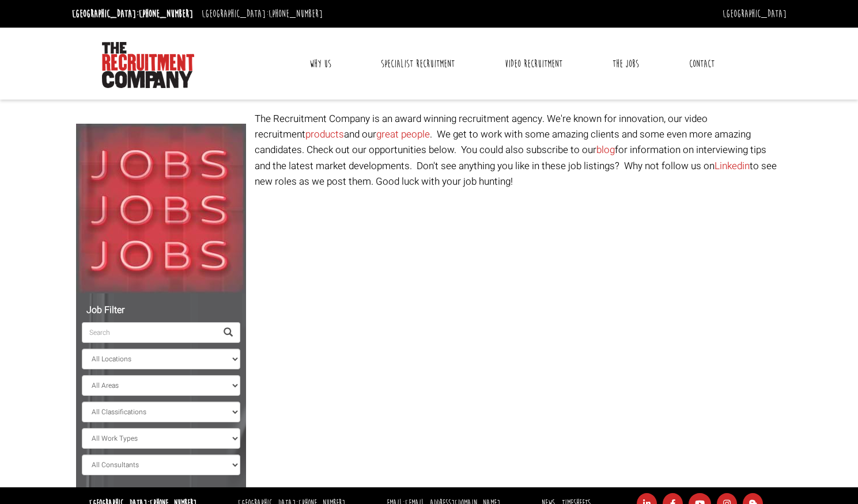  What do you see at coordinates (148, 65) in the screenshot?
I see `img: The Recruitment Company` at bounding box center [148, 65].